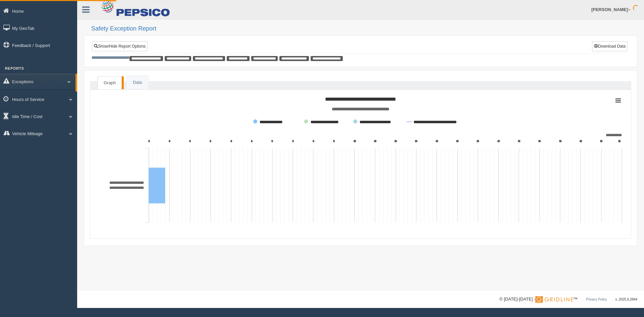 The image size is (644, 317). I want to click on a: Data, so click(137, 83).